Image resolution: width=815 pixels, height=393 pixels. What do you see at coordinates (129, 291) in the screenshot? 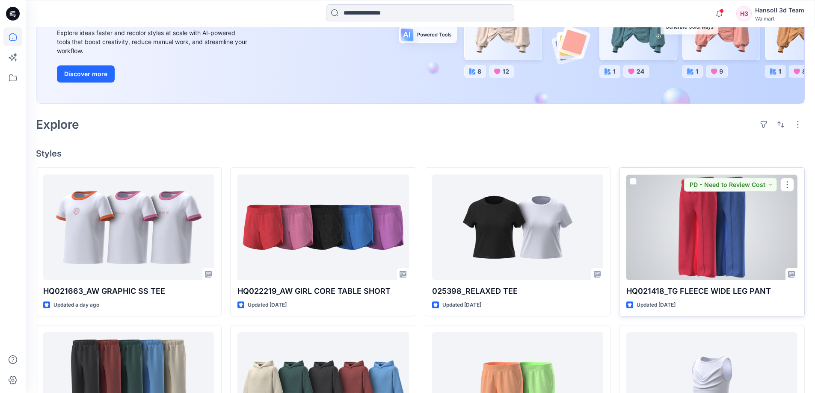
I see `p: HQ021663_AW GRAPHIC SS TEE` at bounding box center [129, 291].